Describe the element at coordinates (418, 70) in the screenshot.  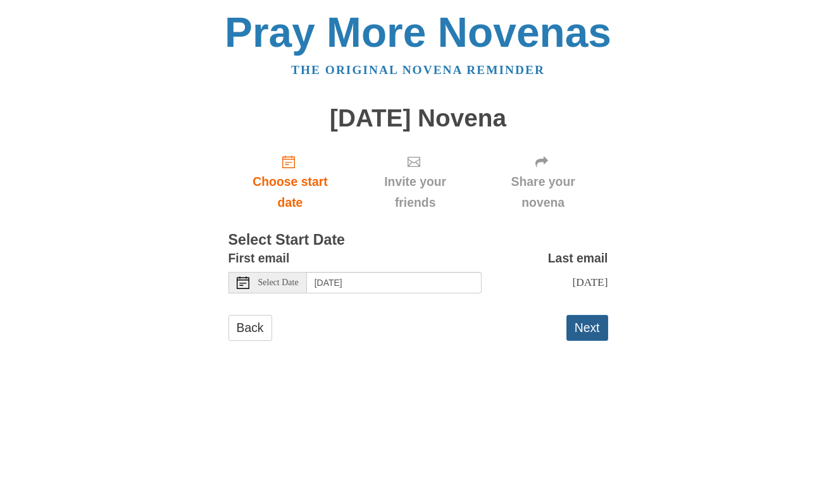
I see `a: The original novena reminder` at that location.